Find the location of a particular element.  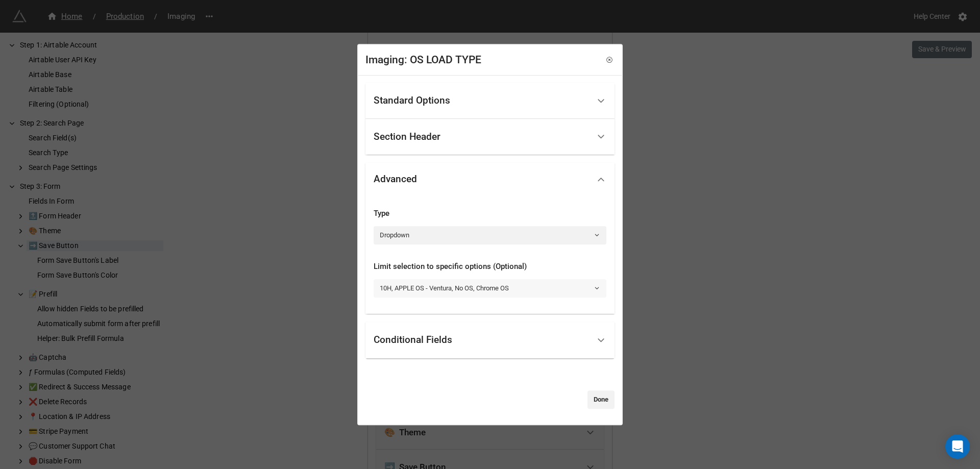

div: Type is located at coordinates (490, 214).